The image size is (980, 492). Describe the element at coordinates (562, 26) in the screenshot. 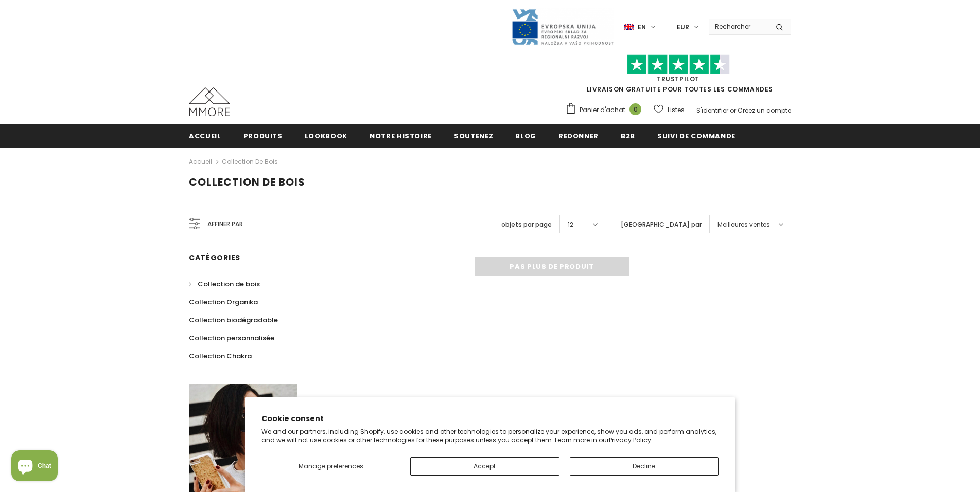

I see `img: Javni Razpis` at that location.